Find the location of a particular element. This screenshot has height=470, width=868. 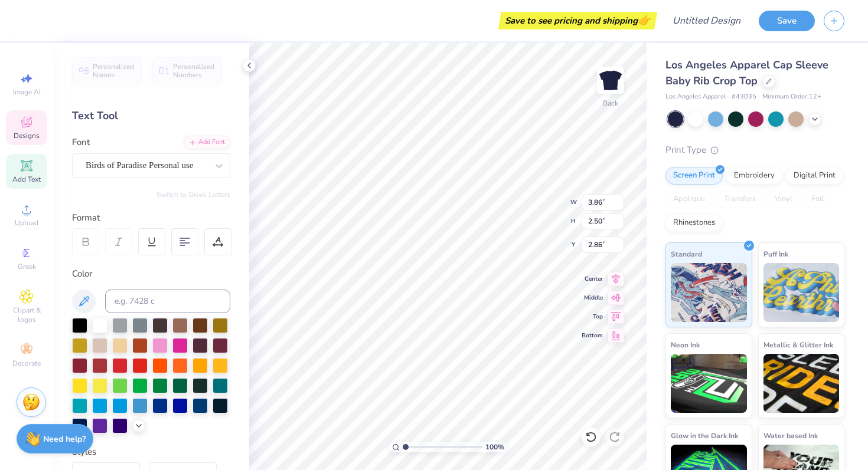

div: Rhinestones is located at coordinates (694, 223).